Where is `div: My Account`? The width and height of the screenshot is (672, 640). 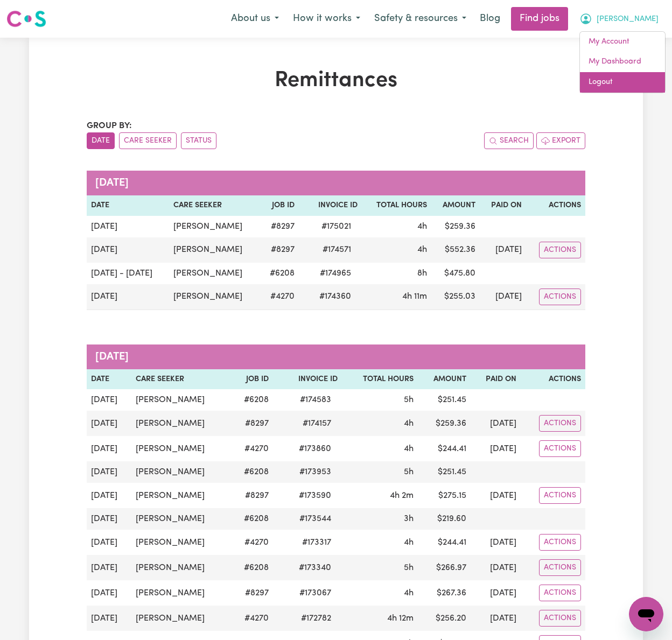
div: My Account is located at coordinates (623, 62).